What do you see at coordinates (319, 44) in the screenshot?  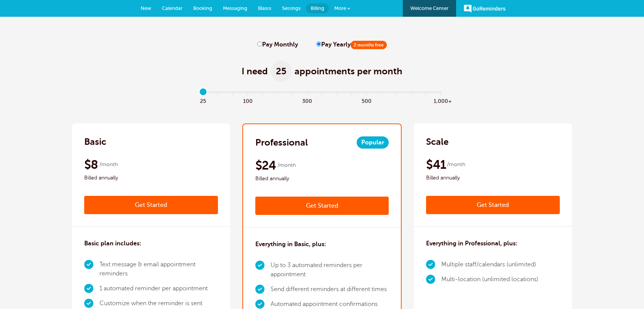 I see `input: Pay Yearly2 months free` at bounding box center [319, 44].